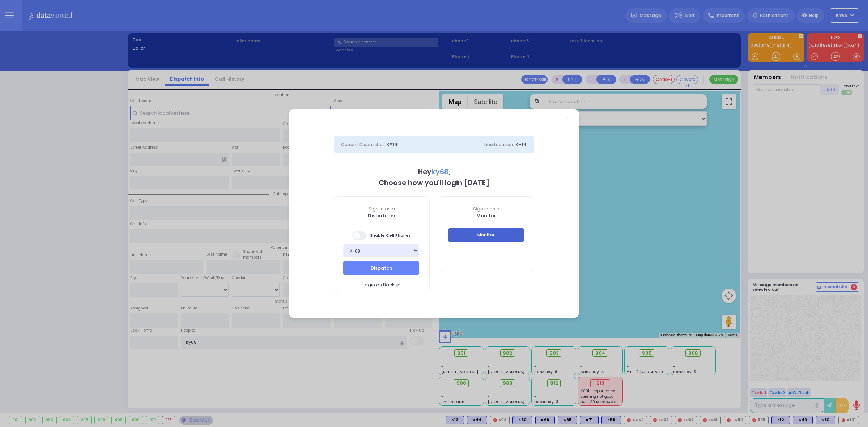  I want to click on button: Dispatch, so click(381, 268).